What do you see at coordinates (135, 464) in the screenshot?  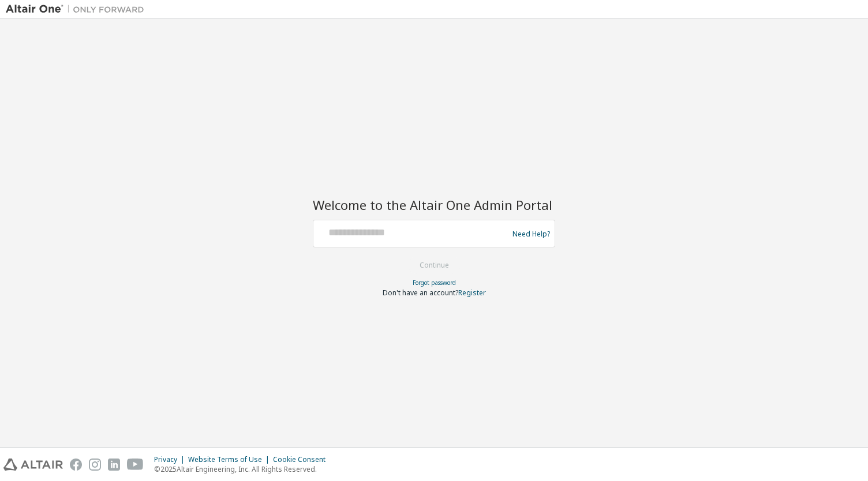 I see `img: youtube.svg` at bounding box center [135, 464].